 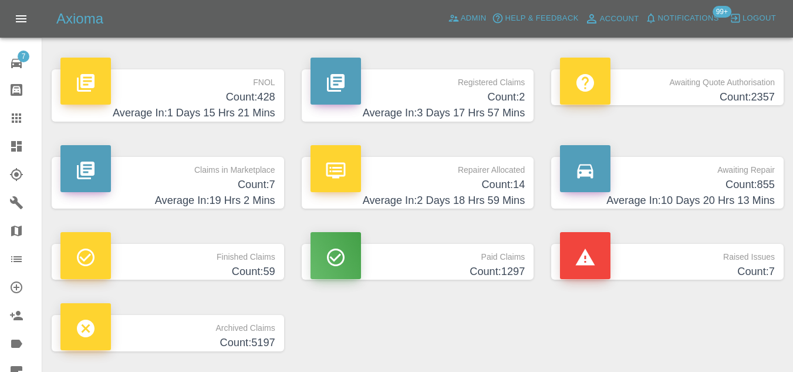 I want to click on a: Raised IssuesCount:7, so click(x=668, y=261).